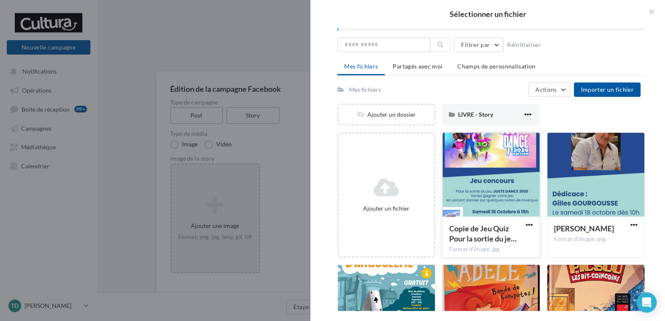 The image size is (665, 321). What do you see at coordinates (386, 114) in the screenshot?
I see `div: Ajouter un dossier` at bounding box center [386, 114].